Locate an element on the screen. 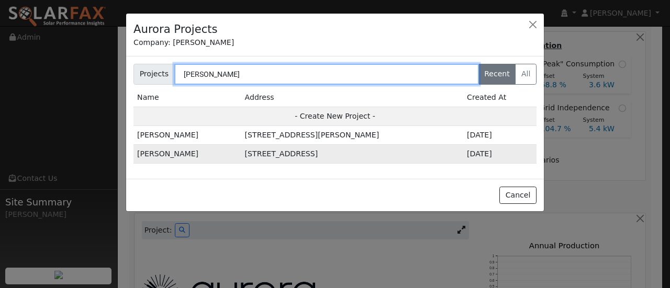  td: Address is located at coordinates (352, 98).